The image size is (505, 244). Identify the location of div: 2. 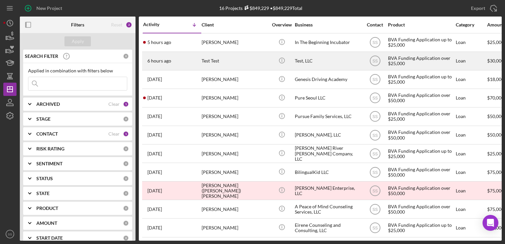
(129, 25).